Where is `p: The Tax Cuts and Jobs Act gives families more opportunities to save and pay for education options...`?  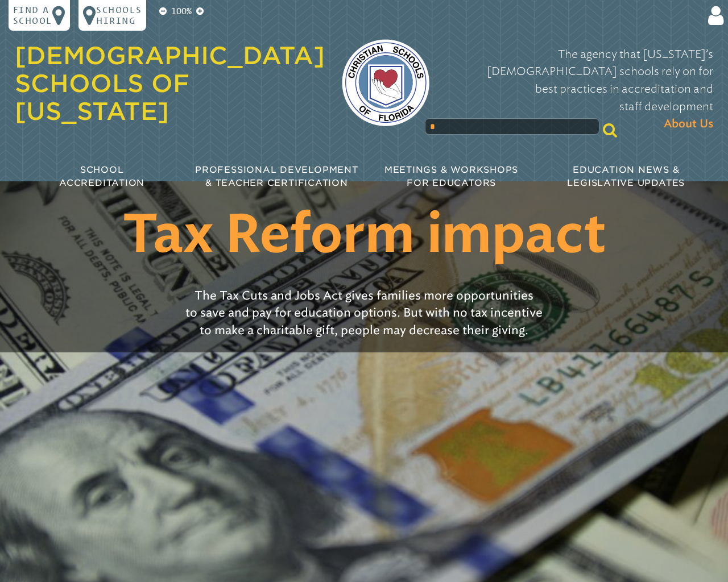
p: The Tax Cuts and Jobs Act gives families more opportunities to save and pay for education options... is located at coordinates (363, 313).